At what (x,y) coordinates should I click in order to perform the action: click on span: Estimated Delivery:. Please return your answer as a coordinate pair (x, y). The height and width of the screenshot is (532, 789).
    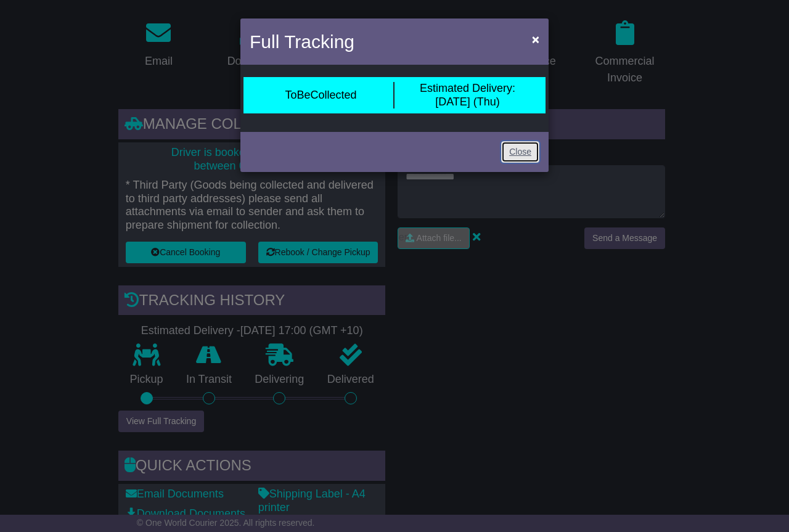
    Looking at the image, I should click on (468, 88).